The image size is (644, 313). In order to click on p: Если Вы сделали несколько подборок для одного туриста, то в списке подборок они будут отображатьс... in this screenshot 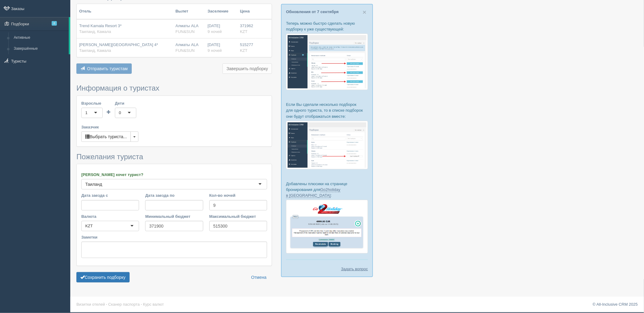, I will do `click(327, 110)`.